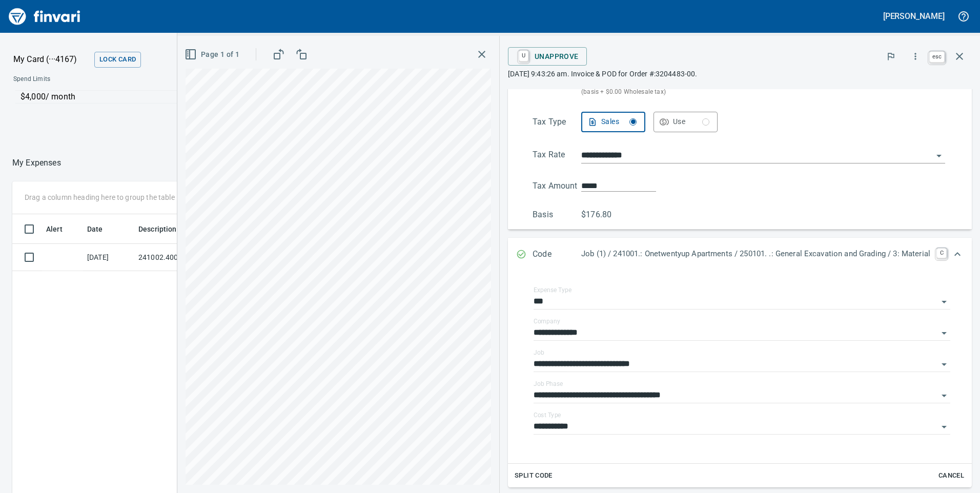  Describe the element at coordinates (181, 257) in the screenshot. I see `td: 241002.4004` at that location.